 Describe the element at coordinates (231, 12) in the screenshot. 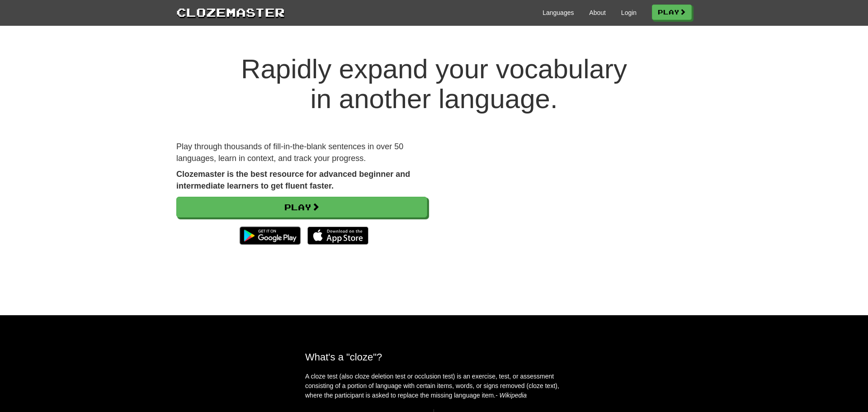

I see `a: Clozemaster` at that location.